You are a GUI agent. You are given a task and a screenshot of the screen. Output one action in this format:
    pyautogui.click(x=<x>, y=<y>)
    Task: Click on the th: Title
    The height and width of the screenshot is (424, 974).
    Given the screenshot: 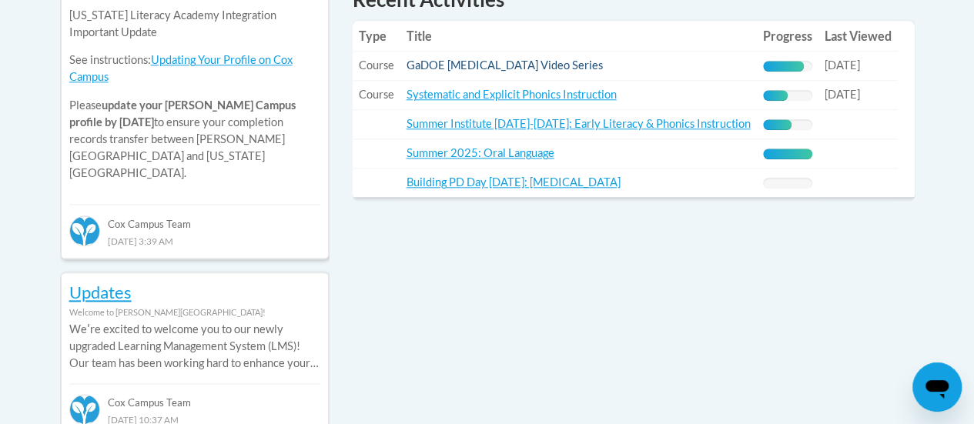 What is the action you would take?
    pyautogui.click(x=578, y=36)
    